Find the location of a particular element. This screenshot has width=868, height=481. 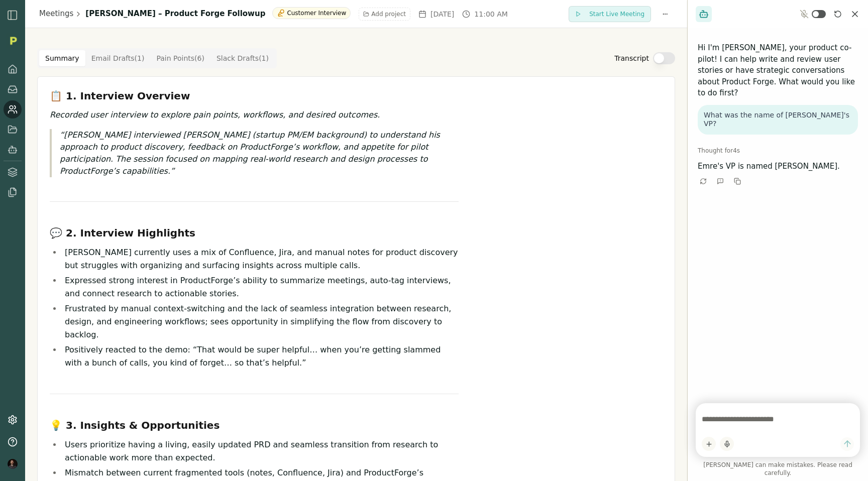

li: Users prioritize having a living, easily updated PRD and seamless transition from research to act... is located at coordinates (260, 452).